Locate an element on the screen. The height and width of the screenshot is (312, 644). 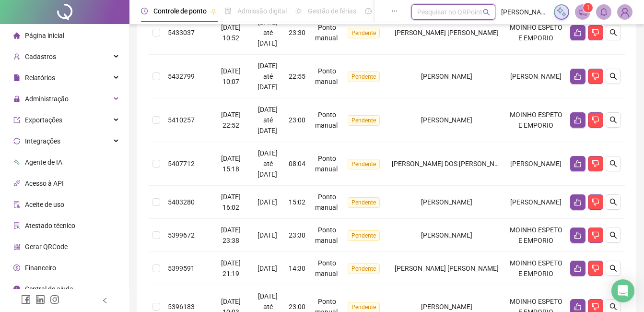
span: info-circle is located at coordinates (17, 289).